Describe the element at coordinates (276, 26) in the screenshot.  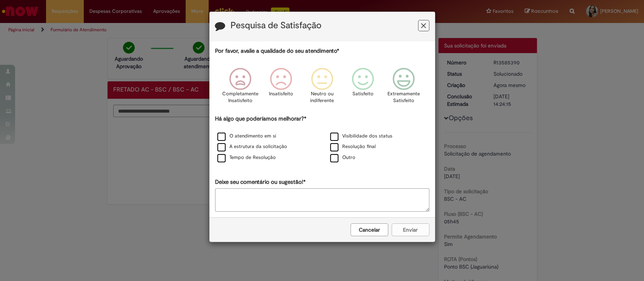
I see `label: Pesquisa de Satisfação` at that location.